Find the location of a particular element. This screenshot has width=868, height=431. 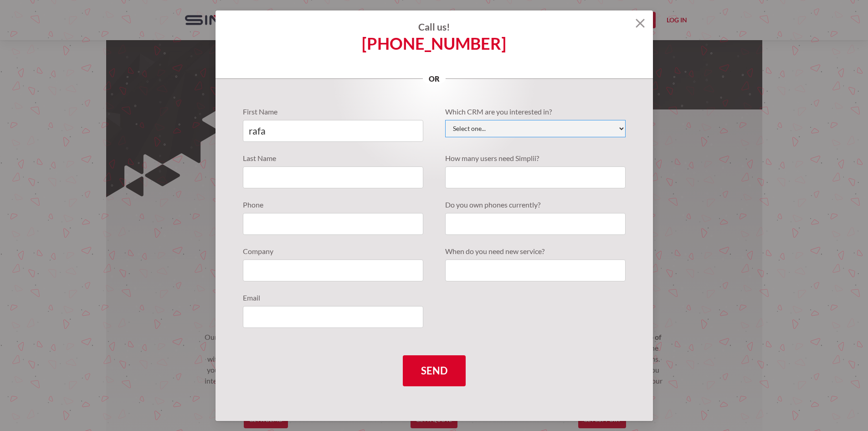

label: Which CRM are you interested in? is located at coordinates (535, 112).